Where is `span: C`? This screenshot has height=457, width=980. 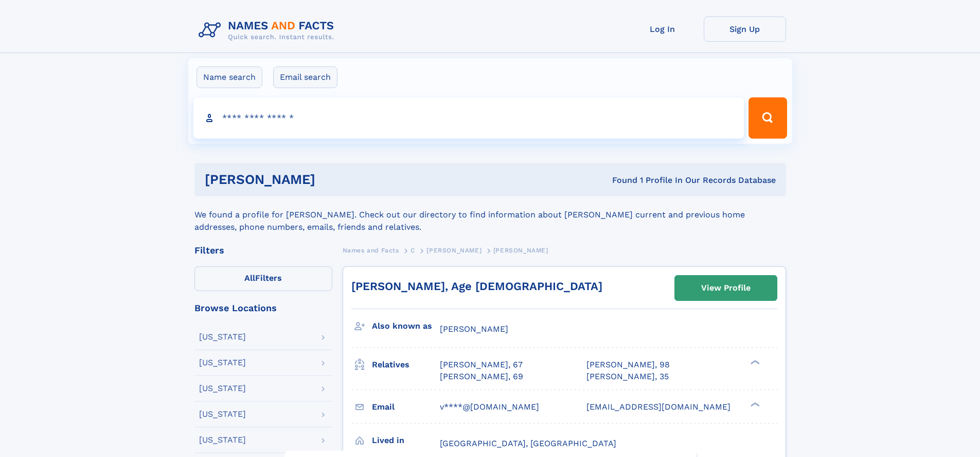 span: C is located at coordinates (413, 250).